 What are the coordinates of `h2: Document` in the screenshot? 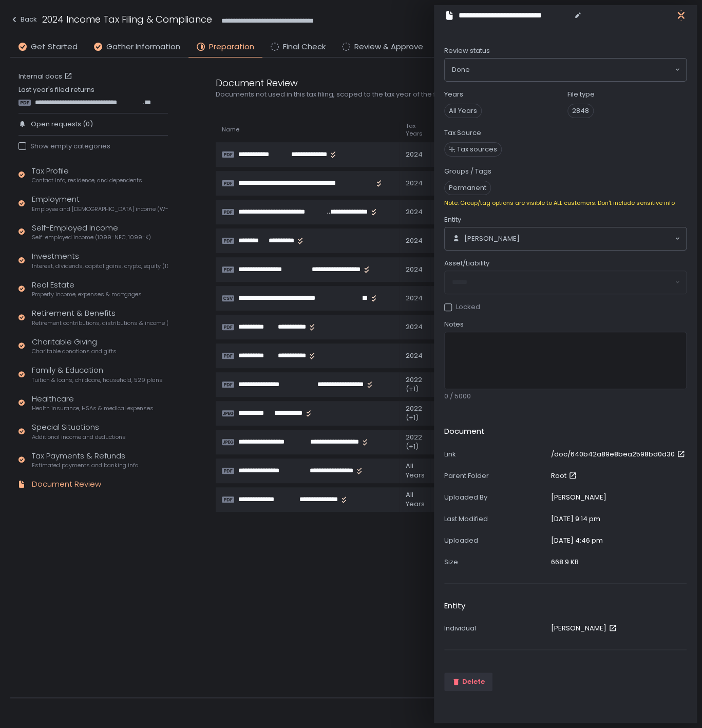 It's located at (464, 431).